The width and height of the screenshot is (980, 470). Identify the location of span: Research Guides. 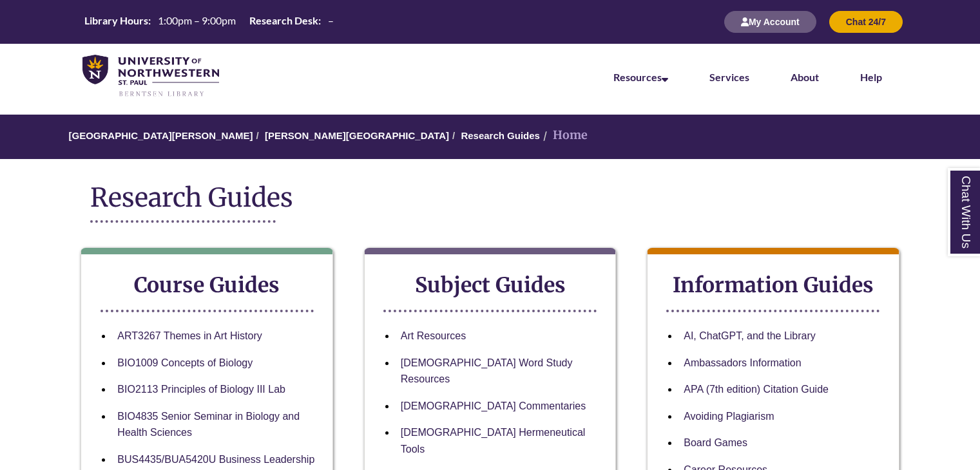
(192, 198).